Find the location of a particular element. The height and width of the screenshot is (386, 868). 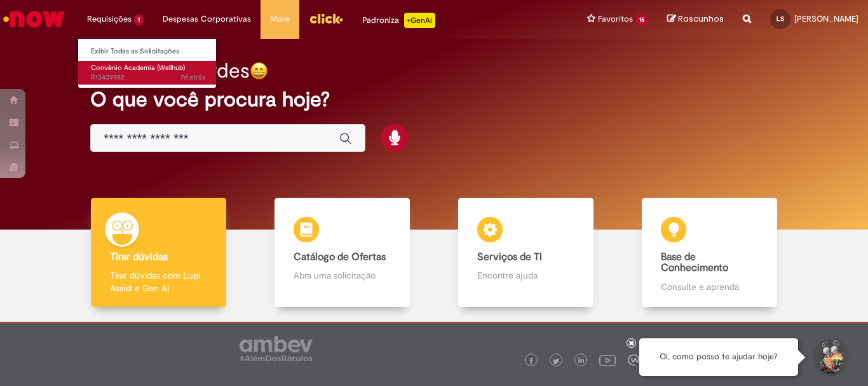

p: Encontre ajuda is located at coordinates (526, 276).